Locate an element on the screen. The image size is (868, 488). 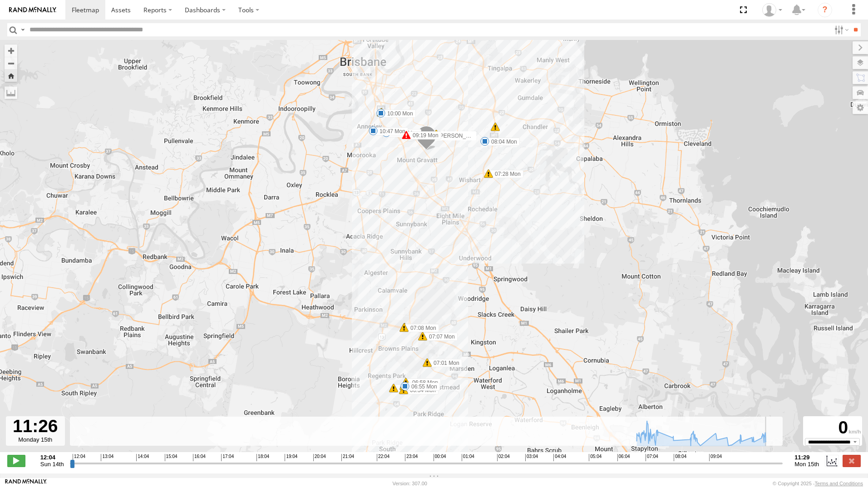
span: 04:04 is located at coordinates (560, 458).